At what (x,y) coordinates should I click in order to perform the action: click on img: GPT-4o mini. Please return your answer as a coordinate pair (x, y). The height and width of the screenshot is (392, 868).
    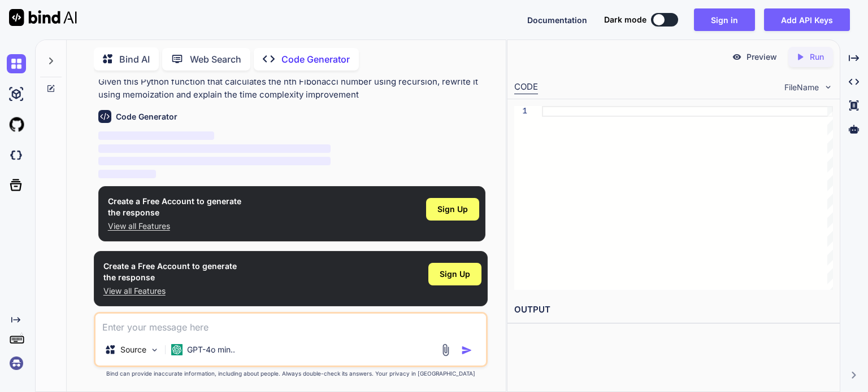
    Looking at the image, I should click on (177, 350).